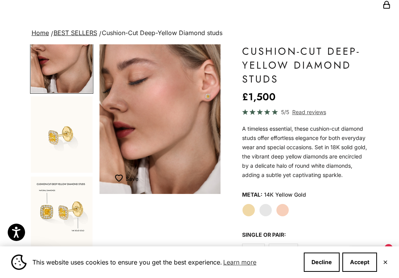  I want to click on button: Decline, so click(321, 262).